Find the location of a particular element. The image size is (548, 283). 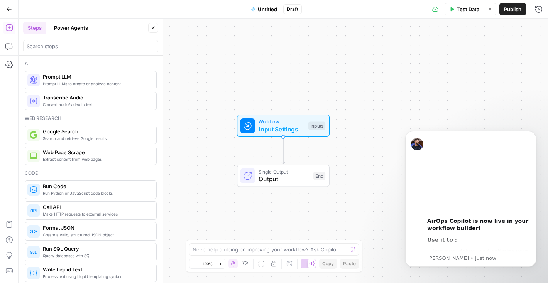

input: Search steps is located at coordinates (91, 46).